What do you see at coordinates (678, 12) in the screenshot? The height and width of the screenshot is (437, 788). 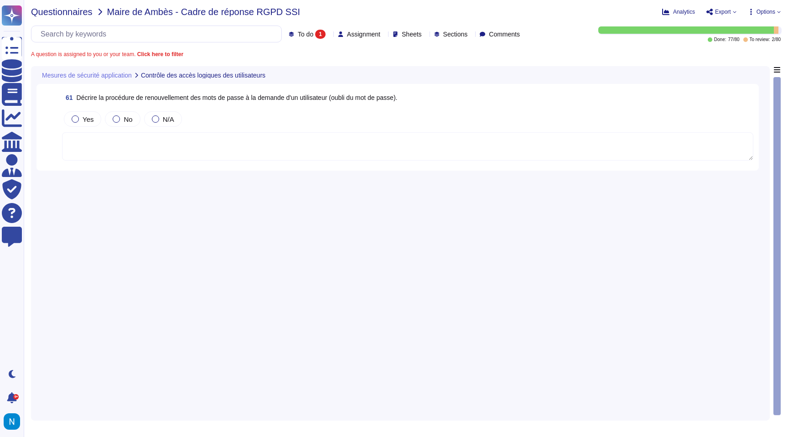 I see `button: Analytics` at bounding box center [678, 12].